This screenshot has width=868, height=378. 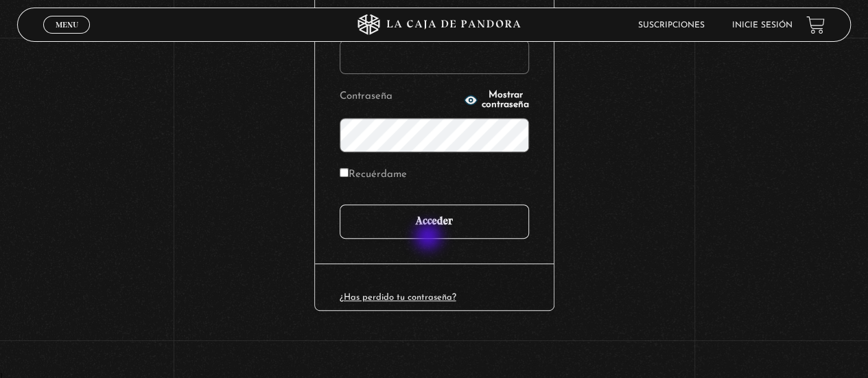 What do you see at coordinates (66, 25) in the screenshot?
I see `span: Menu` at bounding box center [66, 25].